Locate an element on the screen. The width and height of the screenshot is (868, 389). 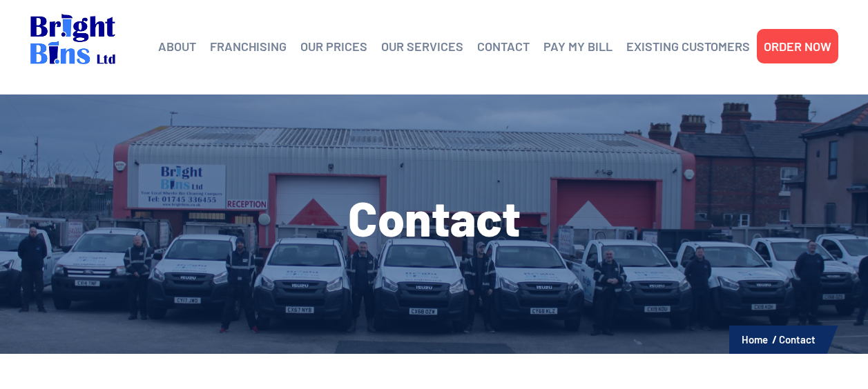
a: EXISTING CUSTOMERS is located at coordinates (688, 46).